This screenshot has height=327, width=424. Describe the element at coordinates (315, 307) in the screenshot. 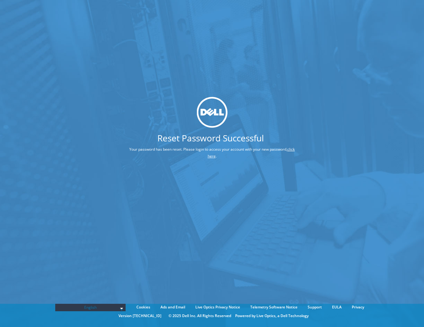

I see `a: Support` at that location.